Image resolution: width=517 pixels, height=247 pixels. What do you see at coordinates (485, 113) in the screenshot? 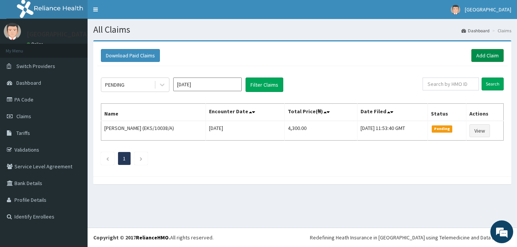
I see `th: Actions` at bounding box center [485, 113].